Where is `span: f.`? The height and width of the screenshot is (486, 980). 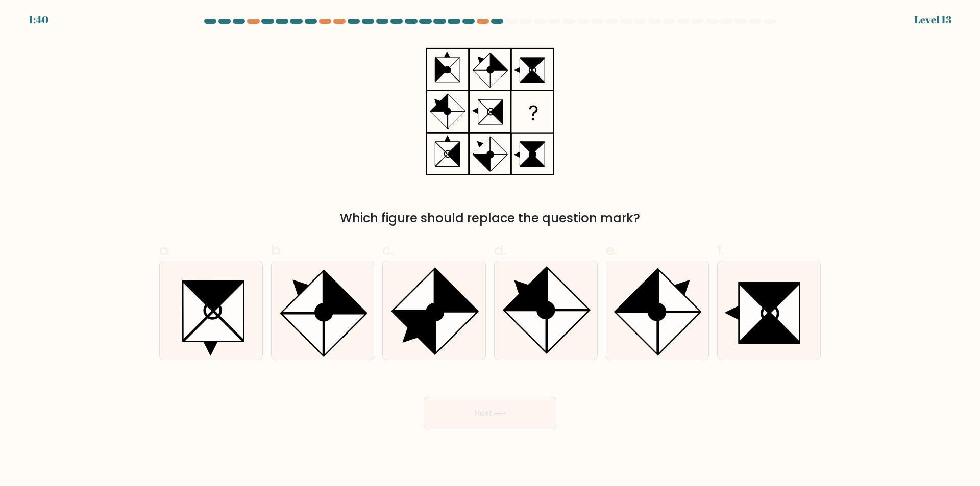
span: f. is located at coordinates (720, 249).